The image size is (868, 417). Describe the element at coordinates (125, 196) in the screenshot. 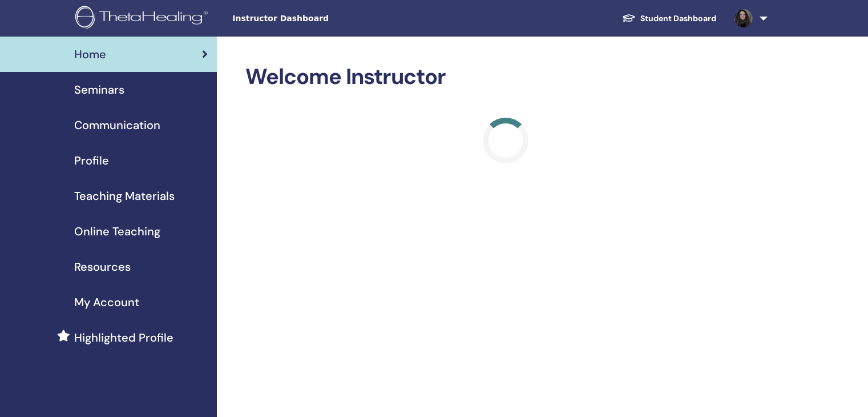

I see `span: Teaching Materials` at that location.